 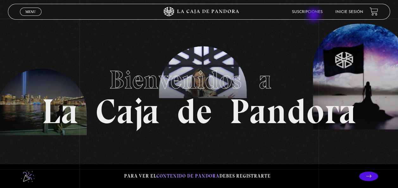 What do you see at coordinates (199, 80) in the screenshot?
I see `span: Bienvenidos a` at bounding box center [199, 80].